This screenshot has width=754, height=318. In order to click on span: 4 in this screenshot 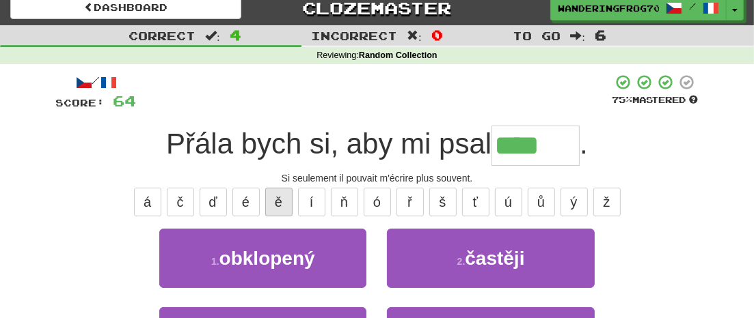, I will do `click(235, 35)`.